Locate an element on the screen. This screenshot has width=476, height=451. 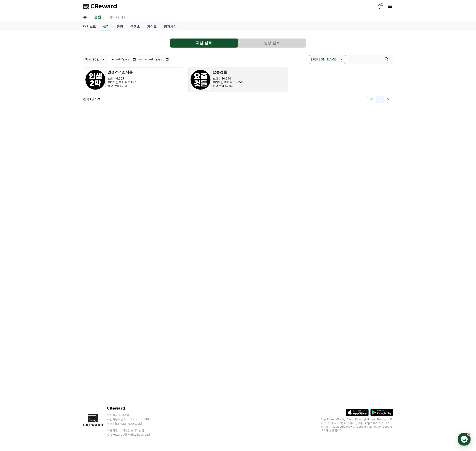
p: 전체 중 - is located at coordinates (92, 99).